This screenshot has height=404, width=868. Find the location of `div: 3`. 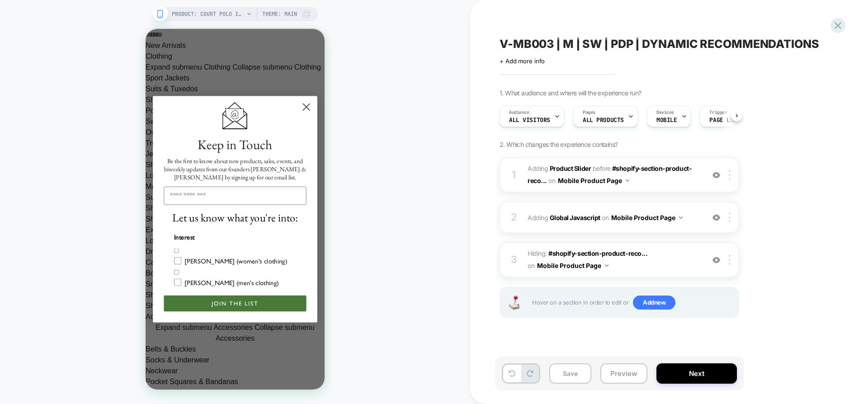

div: 3 is located at coordinates (514, 260).